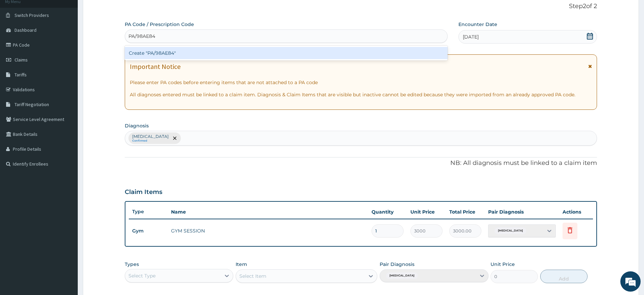 The width and height of the screenshot is (644, 295). I want to click on p: NB: All diagnosis must be linked to a claim item, so click(360, 163).